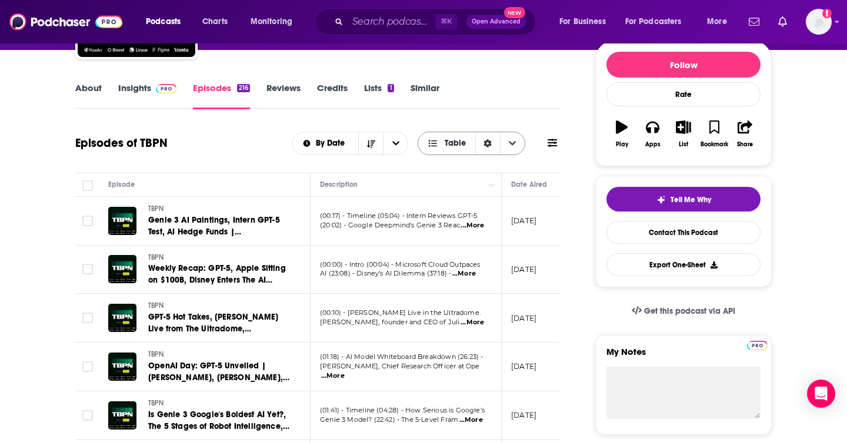 The width and height of the screenshot is (847, 443). I want to click on span: Logged in as TrevorC, so click(819, 22).